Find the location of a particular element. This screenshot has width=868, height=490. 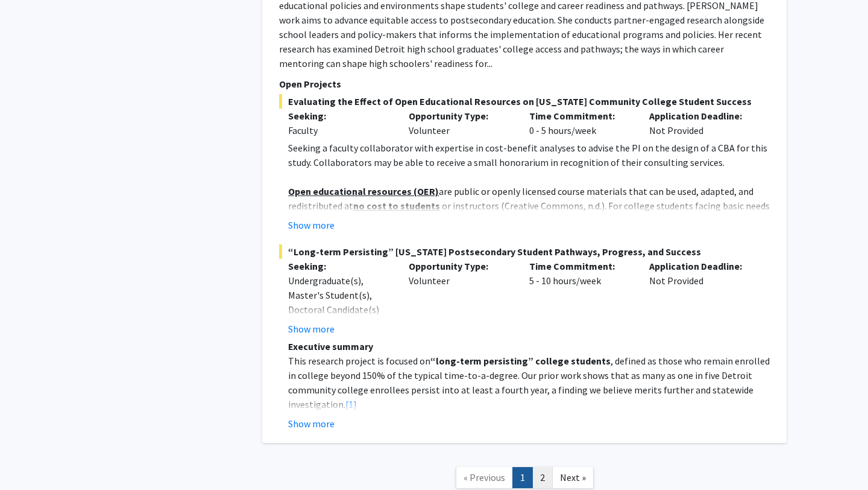

div: 5 - 10 hours/week is located at coordinates (580, 297).